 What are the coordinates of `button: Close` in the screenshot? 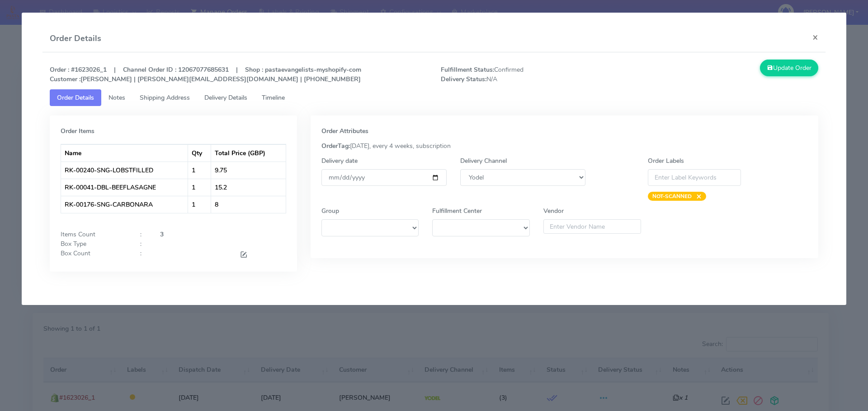 It's located at (815, 37).